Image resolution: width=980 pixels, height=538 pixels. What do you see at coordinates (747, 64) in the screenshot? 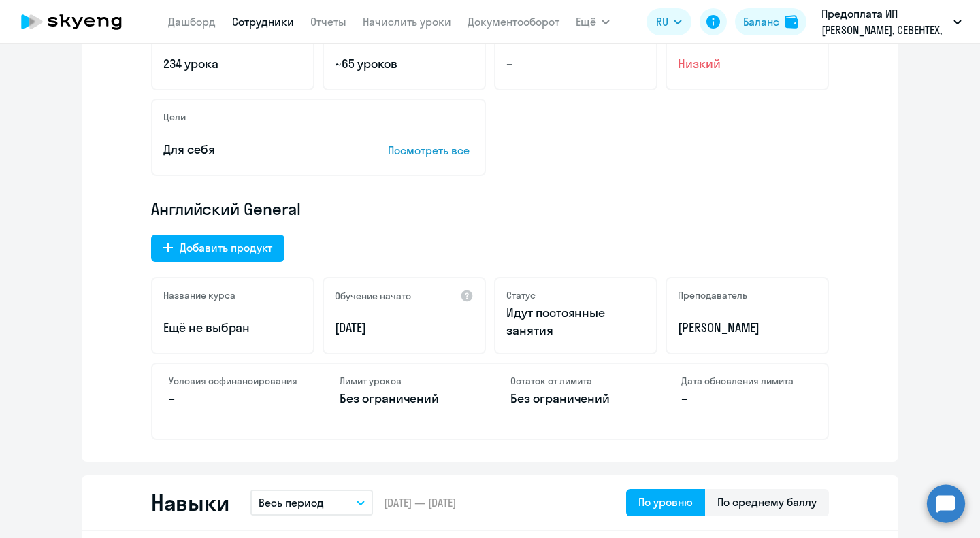
I see `span: Низкий` at bounding box center [747, 64].